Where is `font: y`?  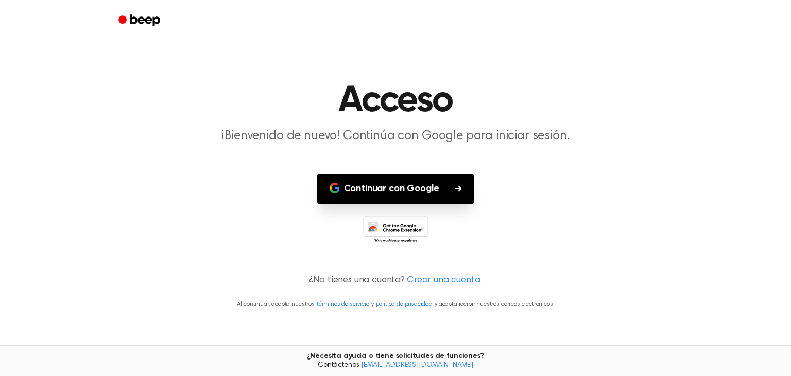
font: y is located at coordinates (372, 304).